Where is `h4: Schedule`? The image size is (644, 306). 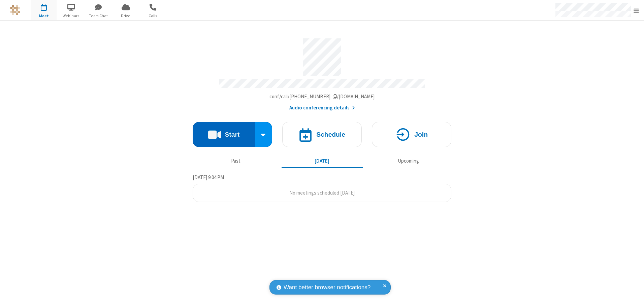 h4: Schedule is located at coordinates (331, 134).